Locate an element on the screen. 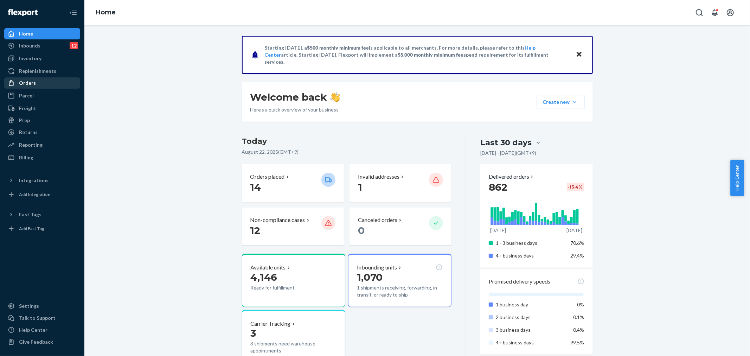  a: Orders is located at coordinates (42, 83).